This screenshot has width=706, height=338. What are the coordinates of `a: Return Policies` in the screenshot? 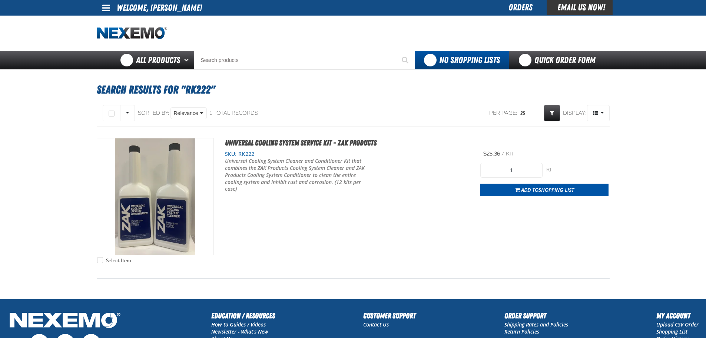 It's located at (522, 331).